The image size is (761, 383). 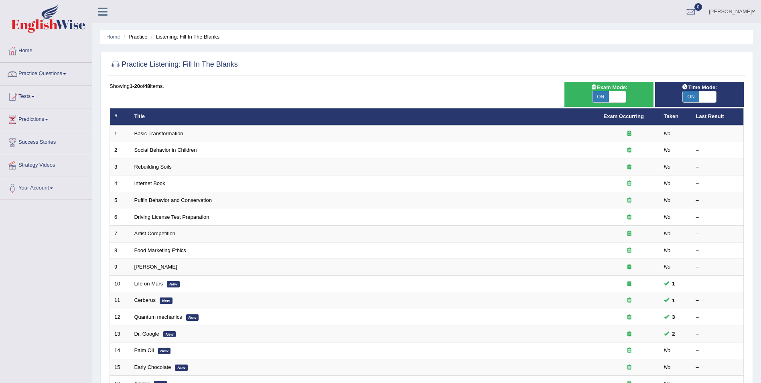 I want to click on td: 4, so click(x=120, y=184).